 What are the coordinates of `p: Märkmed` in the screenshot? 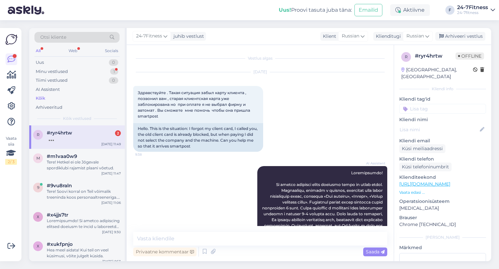 It's located at (443, 247).